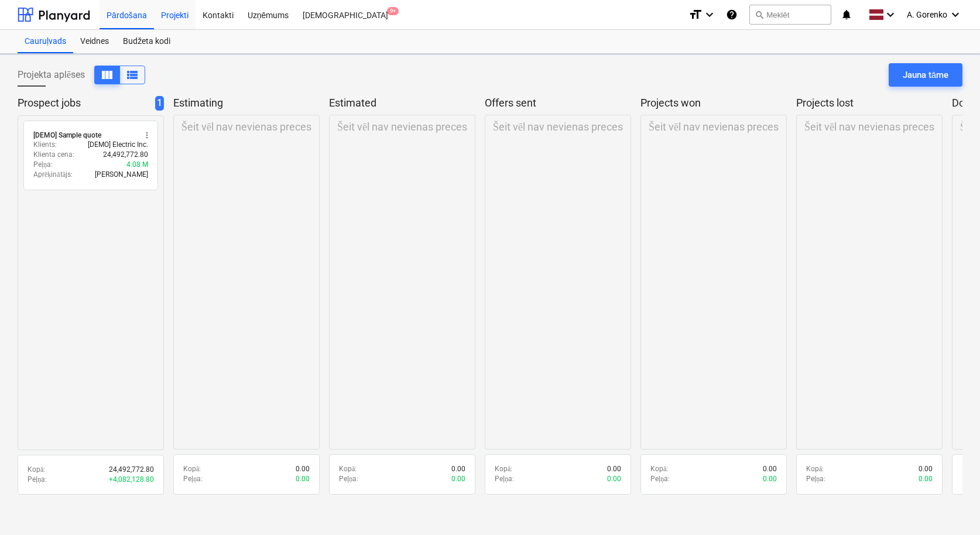  I want to click on p: Prospect jobs, so click(83, 103).